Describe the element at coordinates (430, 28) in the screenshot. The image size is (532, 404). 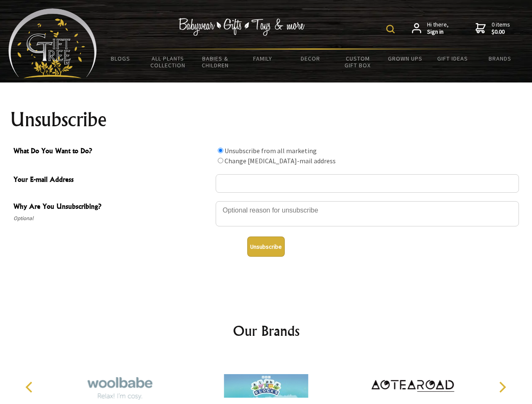
I see `a: Hi there,Sign in` at that location.